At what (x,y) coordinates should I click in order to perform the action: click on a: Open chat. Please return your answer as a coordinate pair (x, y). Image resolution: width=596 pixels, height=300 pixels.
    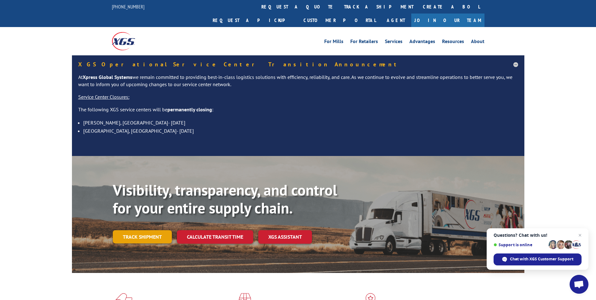
    Looking at the image, I should click on (580, 284).